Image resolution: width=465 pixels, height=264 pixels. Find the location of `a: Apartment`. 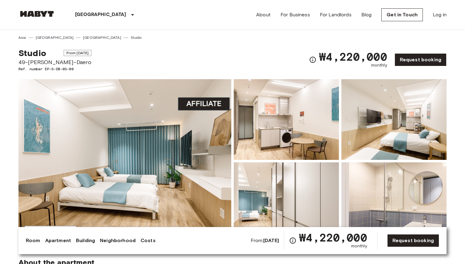

a: Apartment is located at coordinates (58, 240).